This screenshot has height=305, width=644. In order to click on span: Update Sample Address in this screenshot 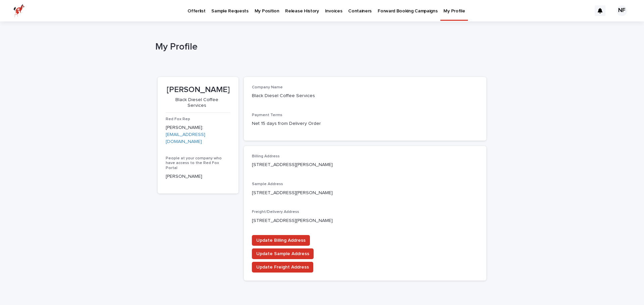, I will do `click(283, 254)`.